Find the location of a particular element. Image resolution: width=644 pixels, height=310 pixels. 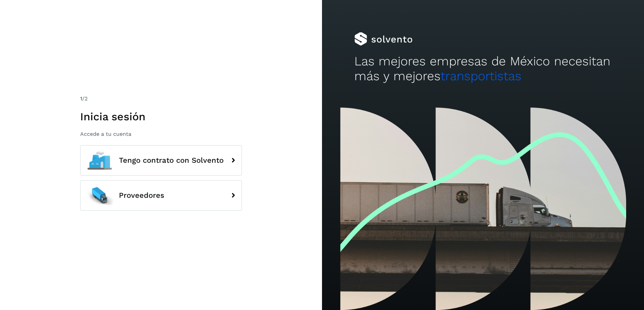

h2: Las mejores empresas de México necesitan más y mejores is located at coordinates (483, 69).